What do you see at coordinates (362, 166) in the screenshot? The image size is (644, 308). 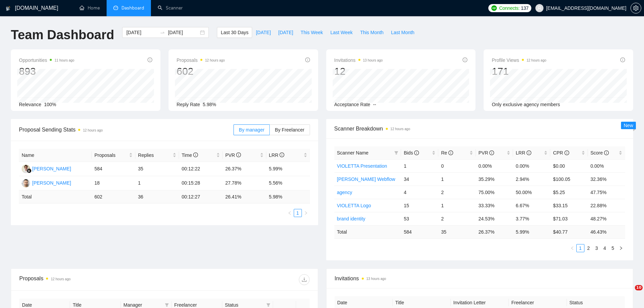 I see `a: VIOLETTA Presentation` at bounding box center [362, 166].